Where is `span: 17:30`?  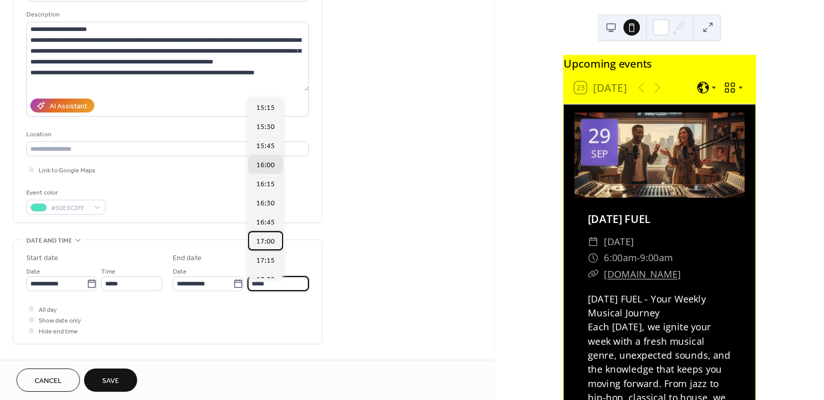 span: 17:30 is located at coordinates (265, 279).